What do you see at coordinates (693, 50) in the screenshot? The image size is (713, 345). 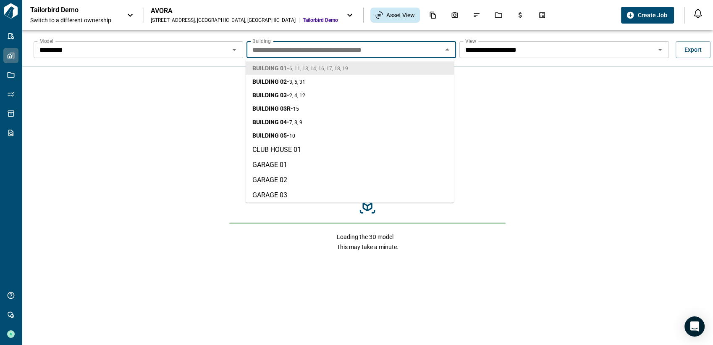 I see `span: Export` at bounding box center [693, 50].